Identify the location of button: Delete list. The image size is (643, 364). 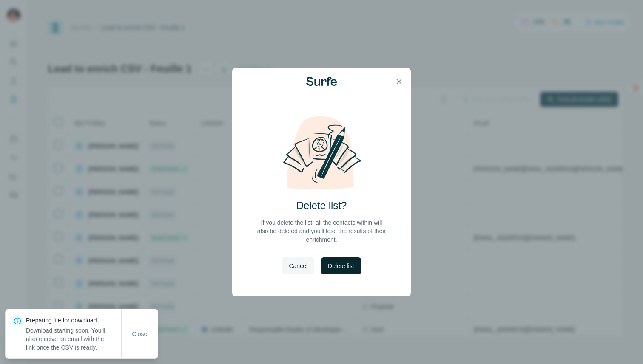
(341, 266).